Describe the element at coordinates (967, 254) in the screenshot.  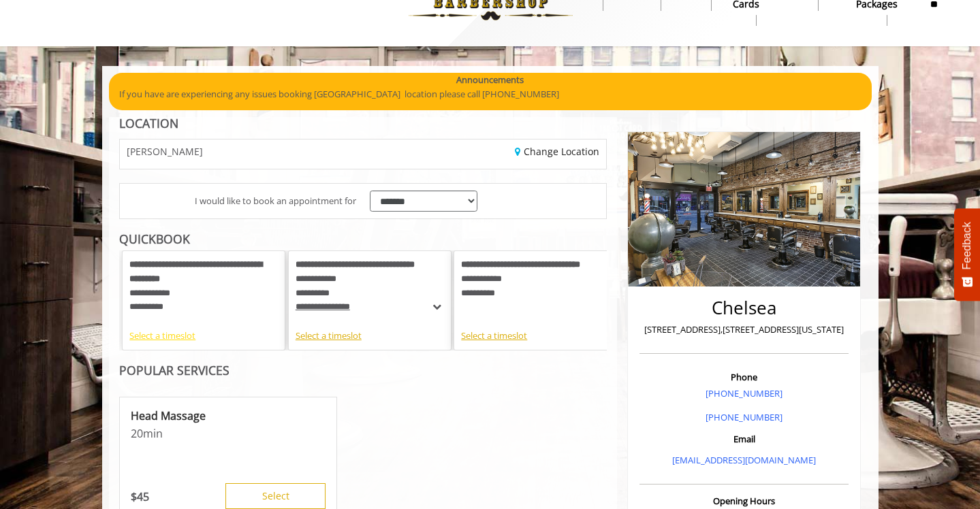
I see `button: Feedback - Show survey` at that location.